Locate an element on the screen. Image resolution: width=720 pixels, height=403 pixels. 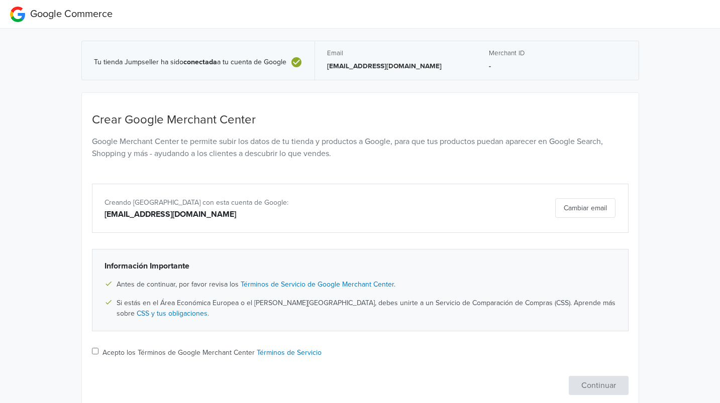
label: Acepto los Términos de Google Merchant Center is located at coordinates (212, 353).